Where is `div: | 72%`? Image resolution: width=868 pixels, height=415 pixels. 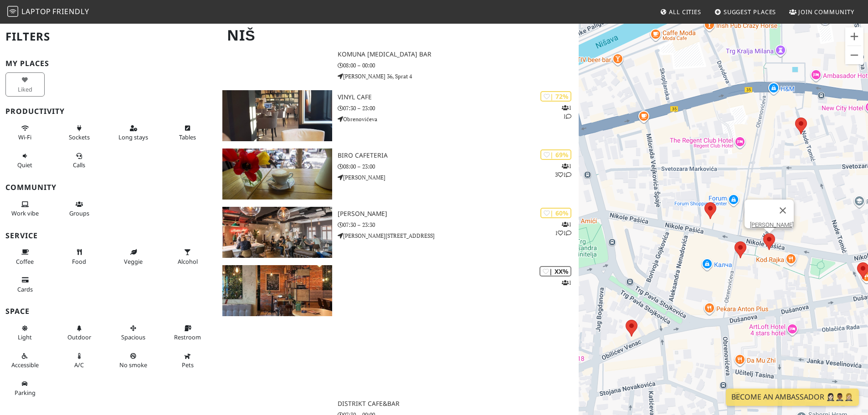 div: | 72% is located at coordinates (556, 96).